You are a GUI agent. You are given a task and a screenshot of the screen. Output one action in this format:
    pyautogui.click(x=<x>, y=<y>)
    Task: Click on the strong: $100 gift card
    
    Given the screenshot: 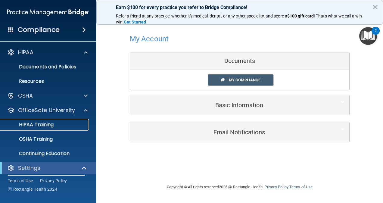 What is the action you would take?
    pyautogui.click(x=300, y=16)
    